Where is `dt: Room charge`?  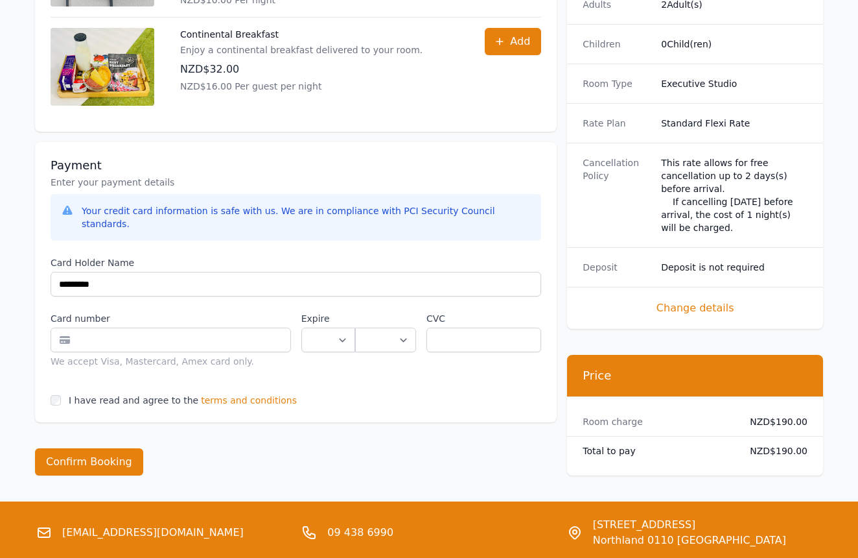
dt: Room charge is located at coordinates (656, 421).